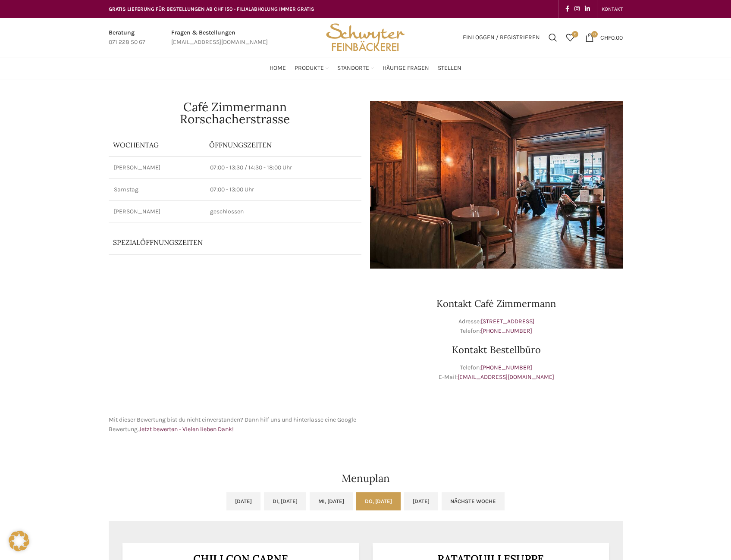 The image size is (731, 560). Describe the element at coordinates (587, 9) in the screenshot. I see `a: Linkedin social link` at that location.